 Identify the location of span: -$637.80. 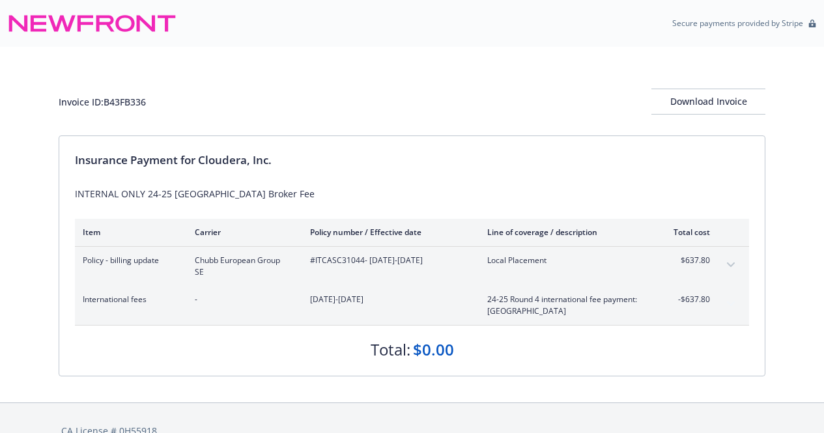
(685, 300).